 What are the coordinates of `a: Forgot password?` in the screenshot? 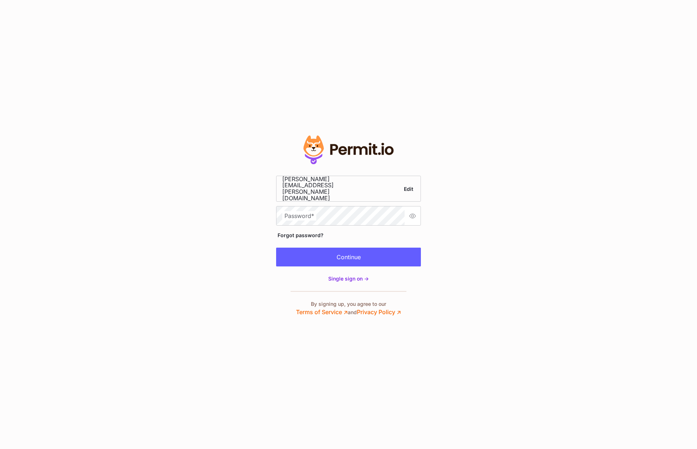 It's located at (300, 235).